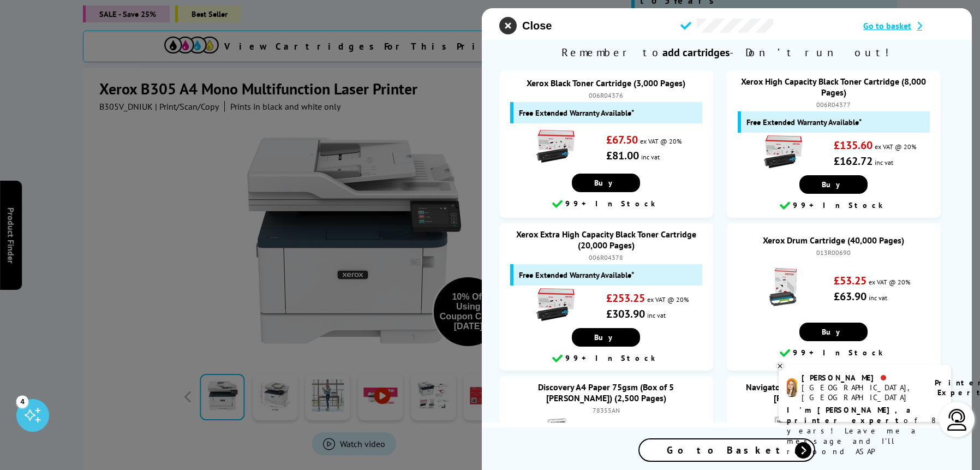 The image size is (980, 470). Describe the element at coordinates (834, 104) in the screenshot. I see `div: 006R04377` at that location.